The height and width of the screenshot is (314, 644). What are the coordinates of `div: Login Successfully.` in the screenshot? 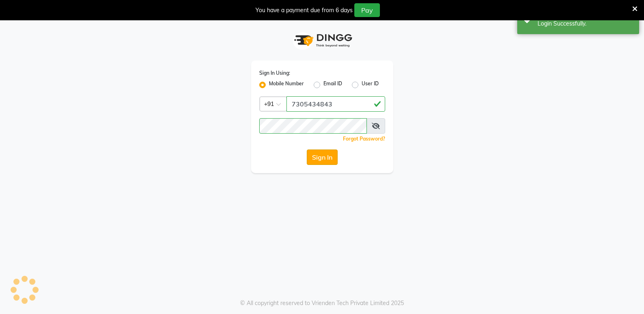 It's located at (585, 23).